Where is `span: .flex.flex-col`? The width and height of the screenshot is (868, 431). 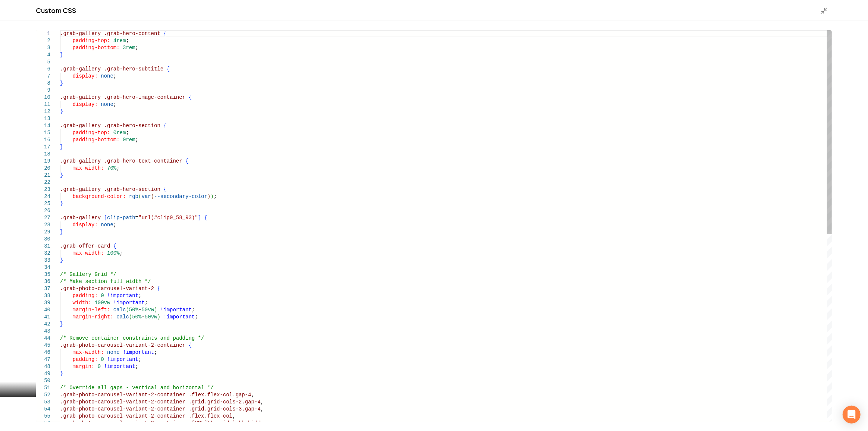
span: .flex.flex-col is located at coordinates (210, 416).